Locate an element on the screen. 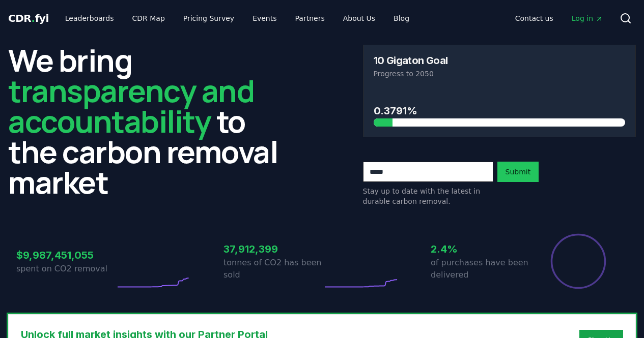 The height and width of the screenshot is (338, 644). a: Events is located at coordinates (265, 19).